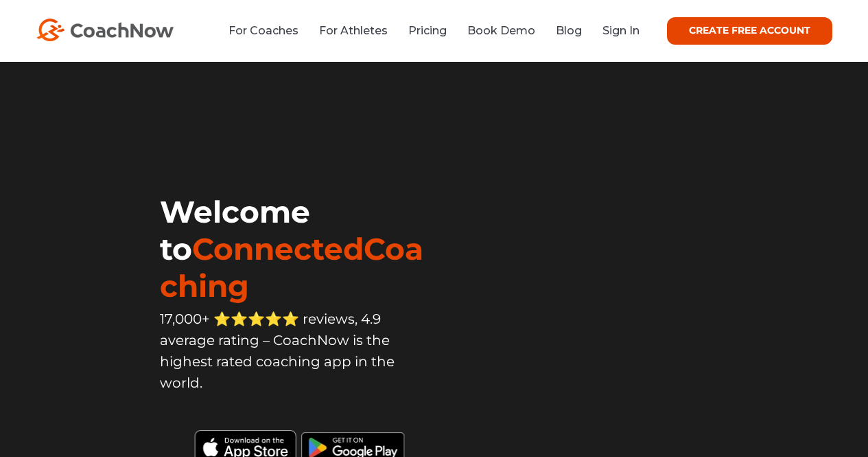 The width and height of the screenshot is (868, 457). What do you see at coordinates (750, 31) in the screenshot?
I see `a: CREATE FREE ACCOUNT` at bounding box center [750, 31].